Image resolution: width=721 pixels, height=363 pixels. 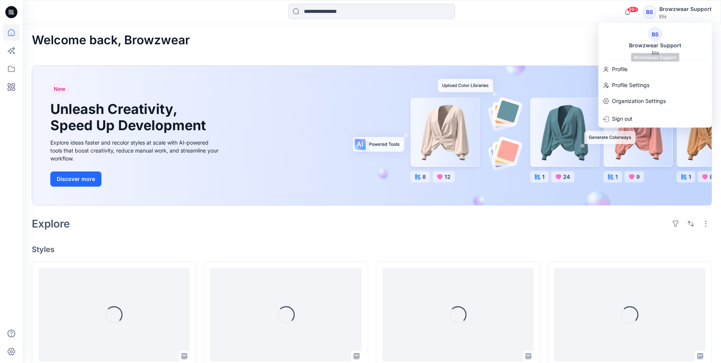 I want to click on div: Explore ideas faster and recolor styles at scale with AI-powered tools that boost creativity, red..., so click(x=135, y=150).